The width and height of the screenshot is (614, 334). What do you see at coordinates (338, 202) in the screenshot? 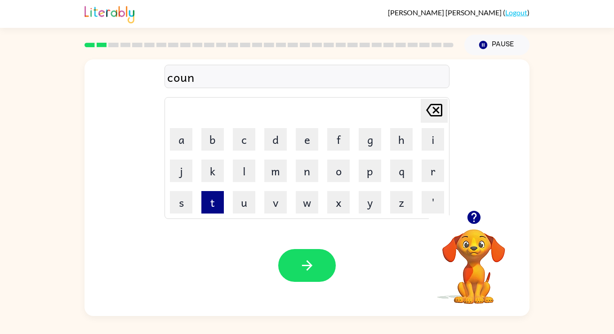
I see `button: x` at bounding box center [338, 202].